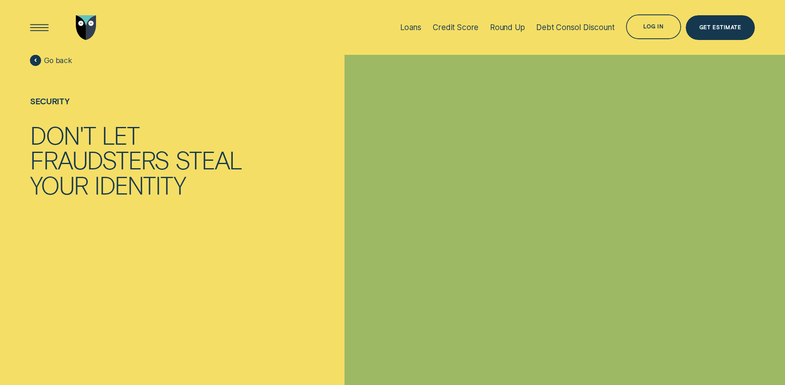  Describe the element at coordinates (411, 27) in the screenshot. I see `div: Loans` at that location.